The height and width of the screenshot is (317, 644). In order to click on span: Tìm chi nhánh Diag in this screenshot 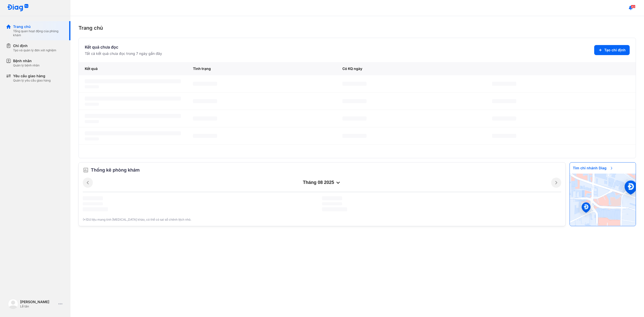, I will do `click(594, 168)`.